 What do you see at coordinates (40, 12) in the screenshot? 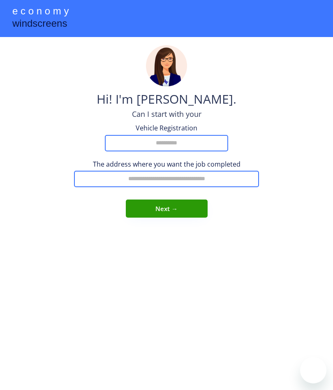
I see `div: e c o n o m y` at bounding box center [40, 12].